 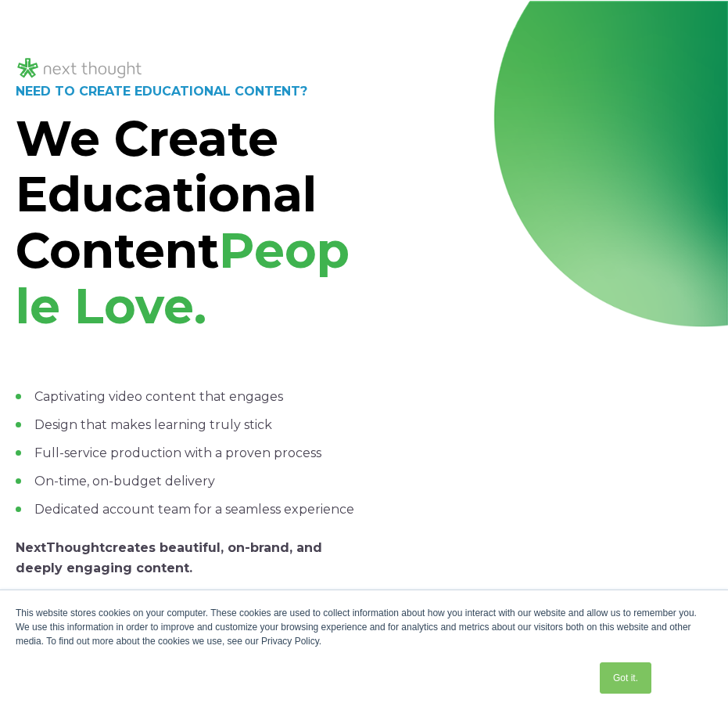 I want to click on span: On-time, on-budget delivery, so click(x=124, y=480).